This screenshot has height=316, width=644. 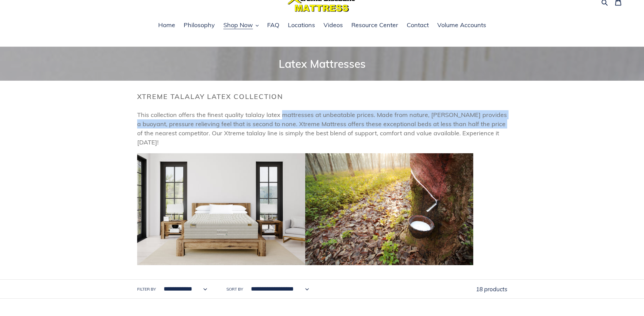 I want to click on span: Locations, so click(x=301, y=25).